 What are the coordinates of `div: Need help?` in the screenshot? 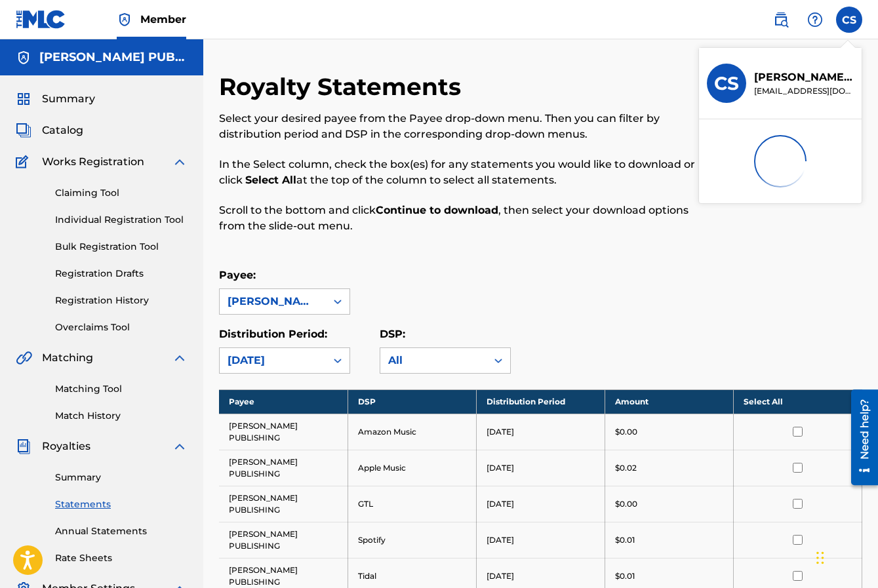 It's located at (23, 47).